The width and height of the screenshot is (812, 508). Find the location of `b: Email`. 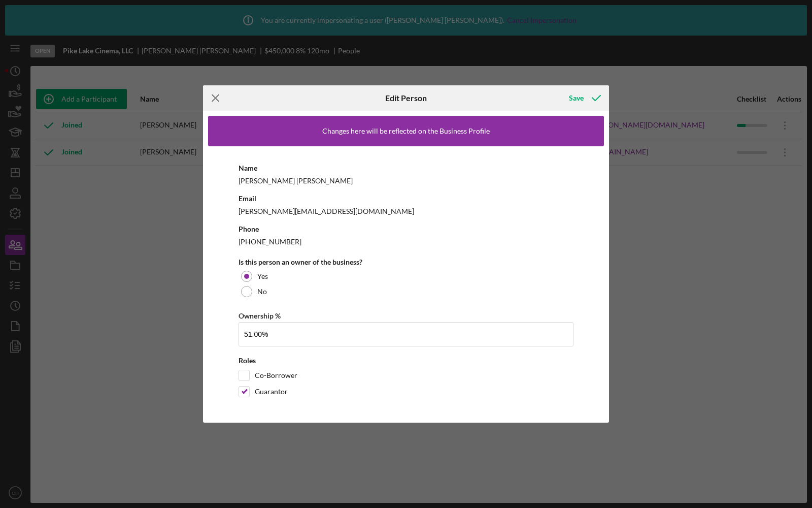

b: Email is located at coordinates (247, 198).